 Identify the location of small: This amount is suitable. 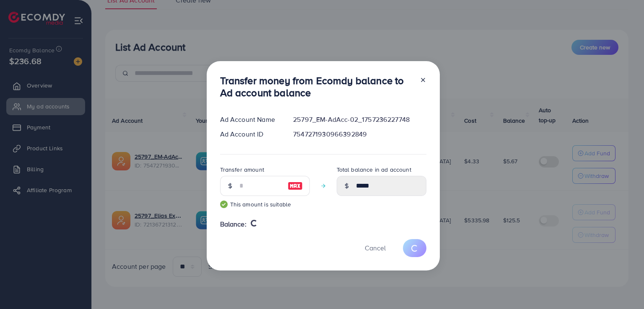
(265, 205).